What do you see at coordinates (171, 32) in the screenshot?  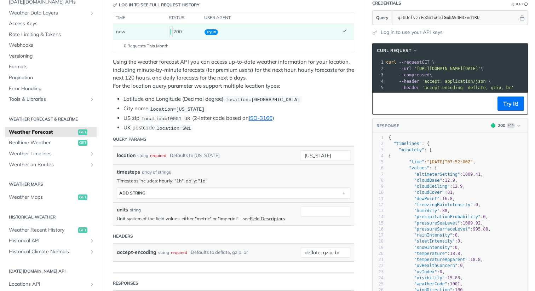 I see `span: 200` at bounding box center [171, 32].